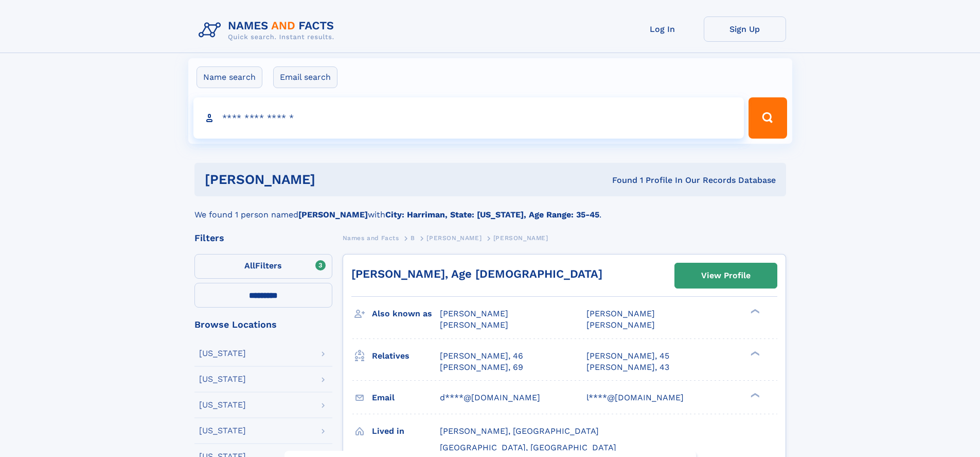 Image resolution: width=980 pixels, height=457 pixels. Describe the element at coordinates (726, 275) in the screenshot. I see `a: View Profile` at that location.